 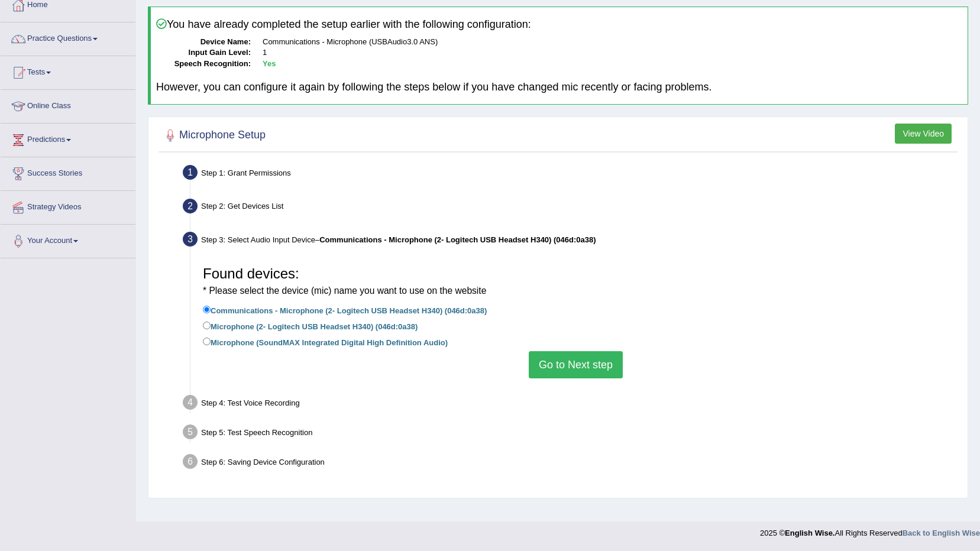 I want to click on h3: Found devices:, so click(x=576, y=282).